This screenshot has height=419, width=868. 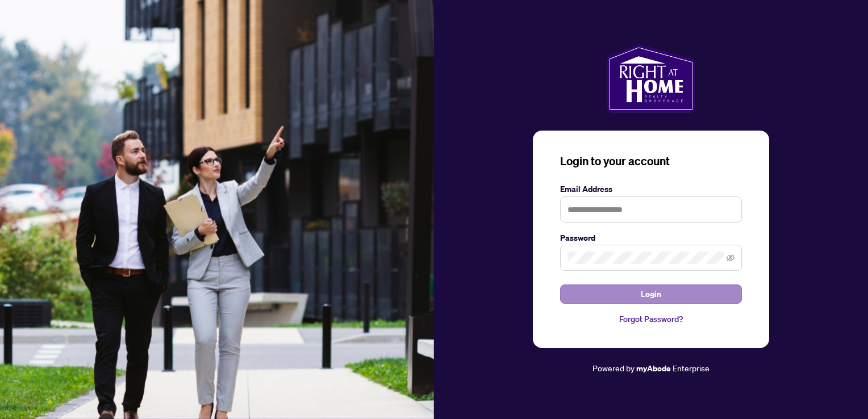 I want to click on a: myAbode, so click(x=653, y=368).